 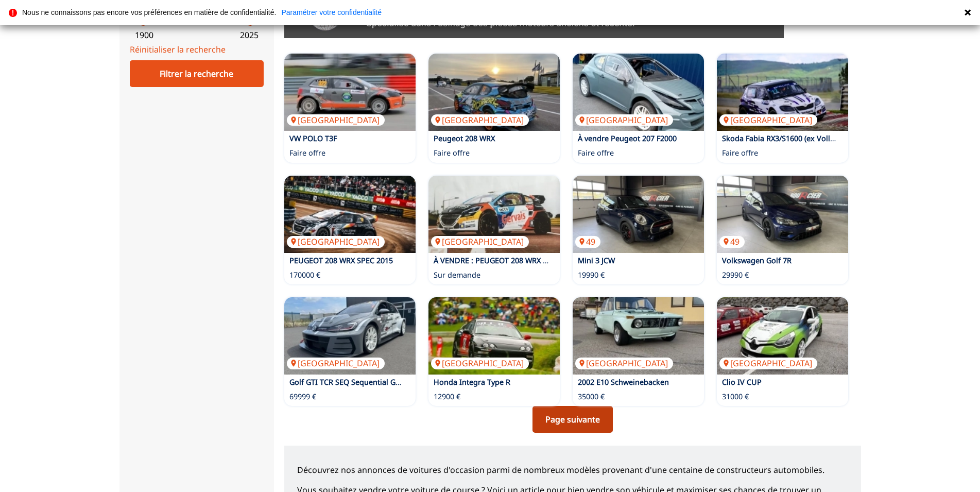 I want to click on p: 69999 €, so click(x=303, y=397).